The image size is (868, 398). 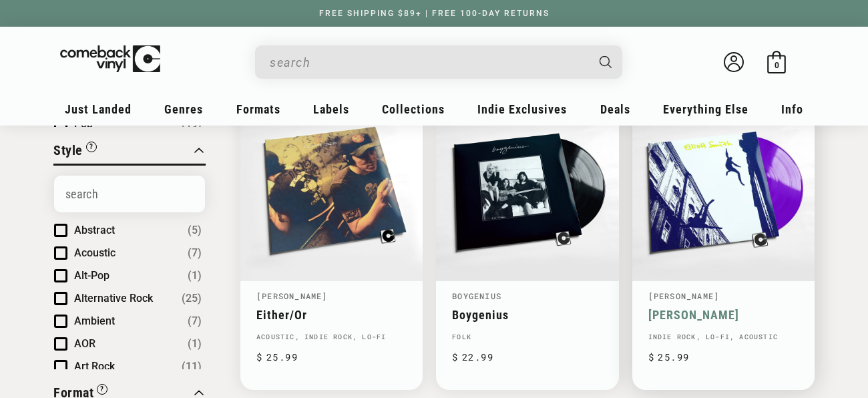 I want to click on span: Info, so click(x=792, y=109).